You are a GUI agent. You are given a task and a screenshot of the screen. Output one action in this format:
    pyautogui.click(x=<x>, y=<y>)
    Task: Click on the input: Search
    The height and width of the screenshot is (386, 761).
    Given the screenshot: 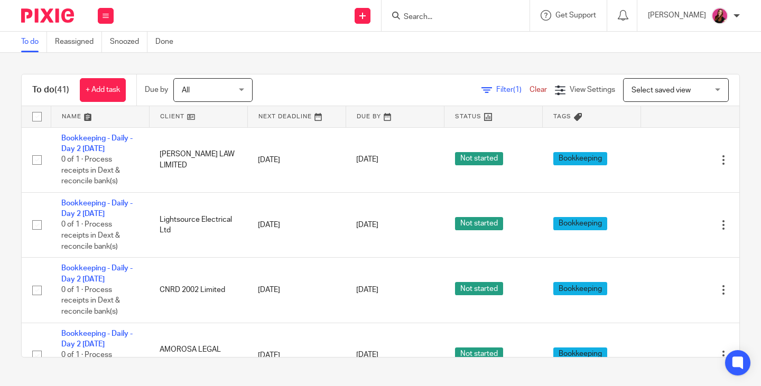 What is the action you would take?
    pyautogui.click(x=450, y=17)
    